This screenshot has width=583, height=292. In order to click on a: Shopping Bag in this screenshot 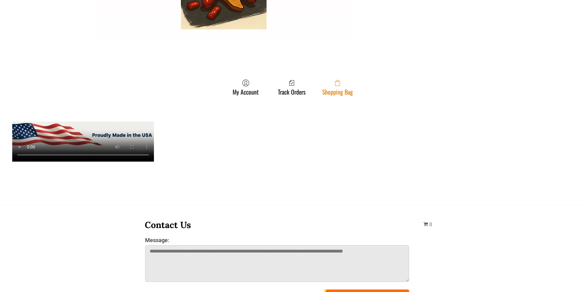, I will do `click(338, 87)`.